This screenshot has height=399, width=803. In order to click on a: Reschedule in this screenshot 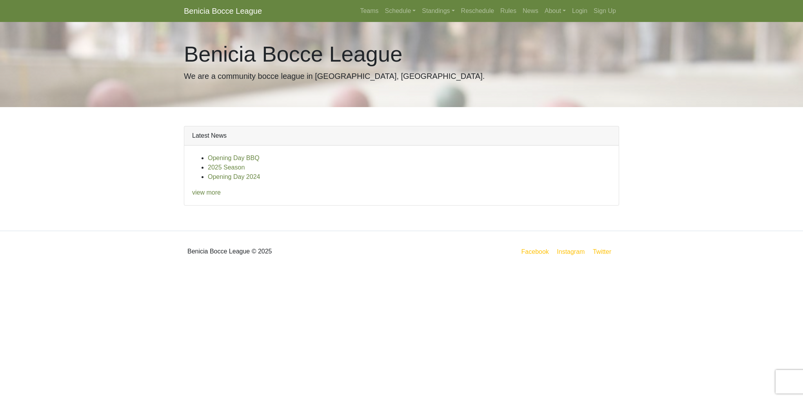, I will do `click(478, 11)`.